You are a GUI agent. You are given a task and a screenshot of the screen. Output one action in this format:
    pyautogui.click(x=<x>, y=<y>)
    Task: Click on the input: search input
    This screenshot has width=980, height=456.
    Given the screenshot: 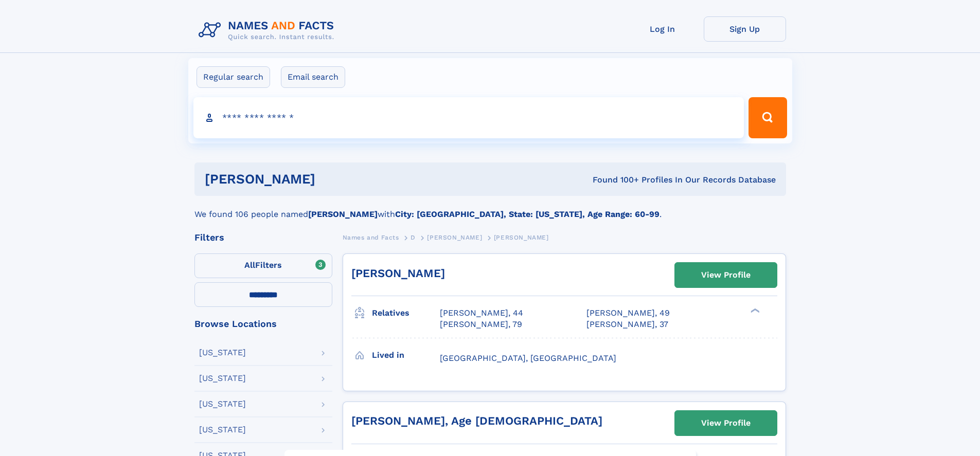 What is the action you would take?
    pyautogui.click(x=468, y=118)
    